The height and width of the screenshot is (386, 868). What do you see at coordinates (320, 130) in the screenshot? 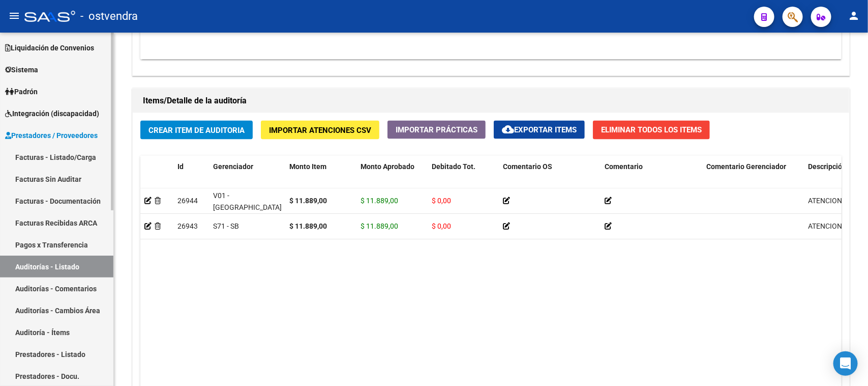
I see `span: Importar Atenciones CSV` at bounding box center [320, 130].